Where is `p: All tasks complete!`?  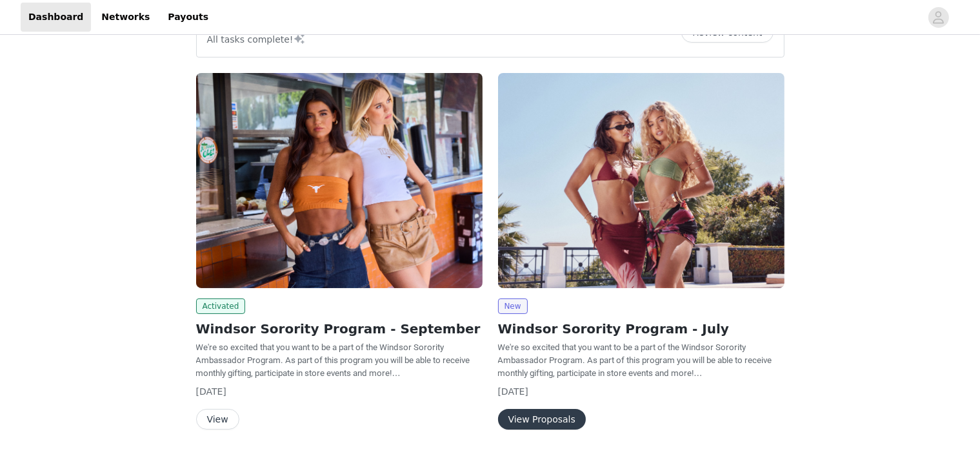 p: All tasks complete! is located at coordinates (257, 39).